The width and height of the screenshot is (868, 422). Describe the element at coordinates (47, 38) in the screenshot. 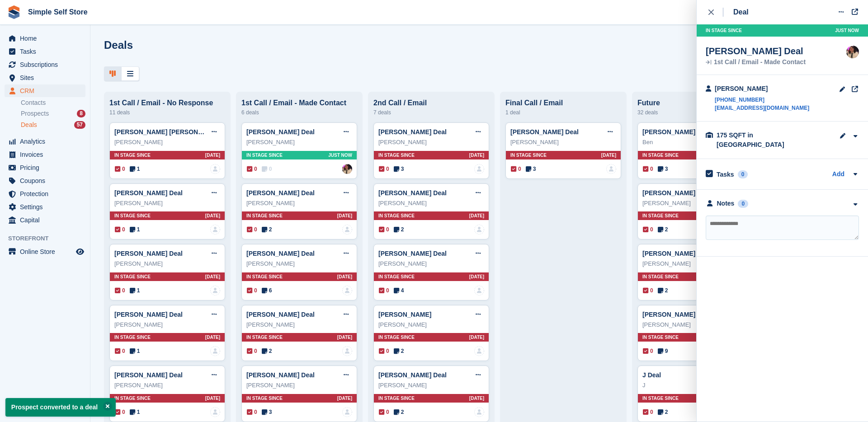

I see `span: Home` at that location.